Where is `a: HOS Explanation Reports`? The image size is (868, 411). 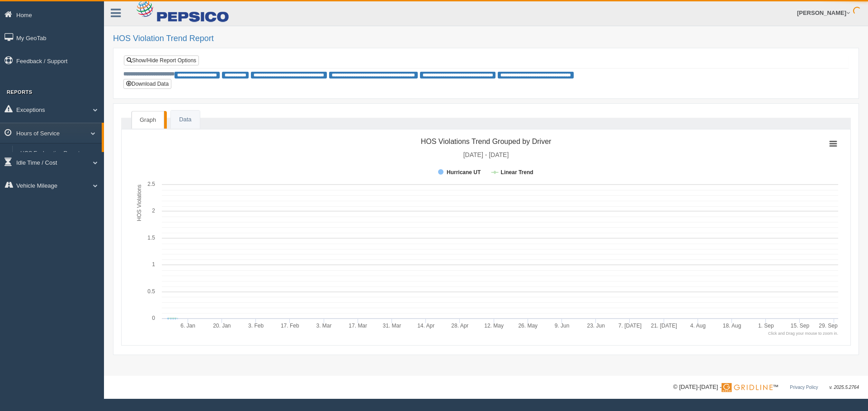
a: HOS Explanation Reports is located at coordinates (59, 154).